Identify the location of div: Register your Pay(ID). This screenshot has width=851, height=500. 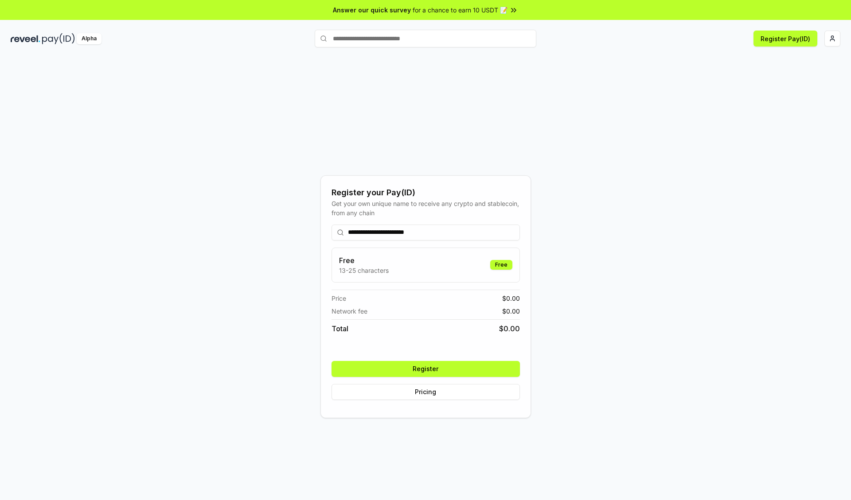
(426, 193).